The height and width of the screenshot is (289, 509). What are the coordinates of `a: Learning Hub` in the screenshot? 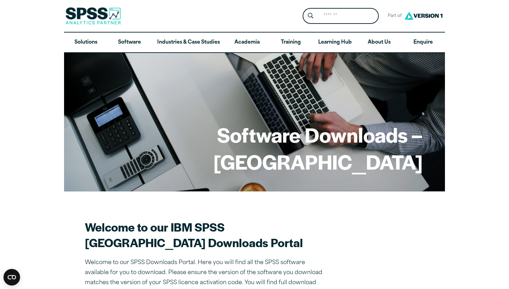 It's located at (335, 43).